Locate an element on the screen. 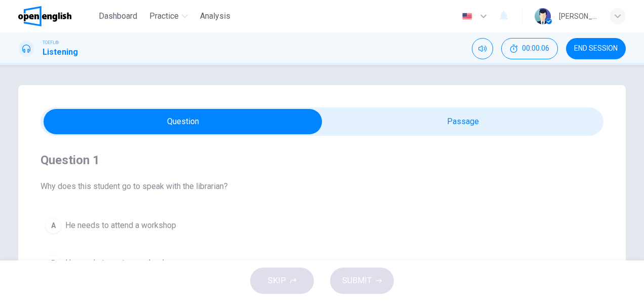 Image resolution: width=644 pixels, height=301 pixels. span: Practice is located at coordinates (164, 16).